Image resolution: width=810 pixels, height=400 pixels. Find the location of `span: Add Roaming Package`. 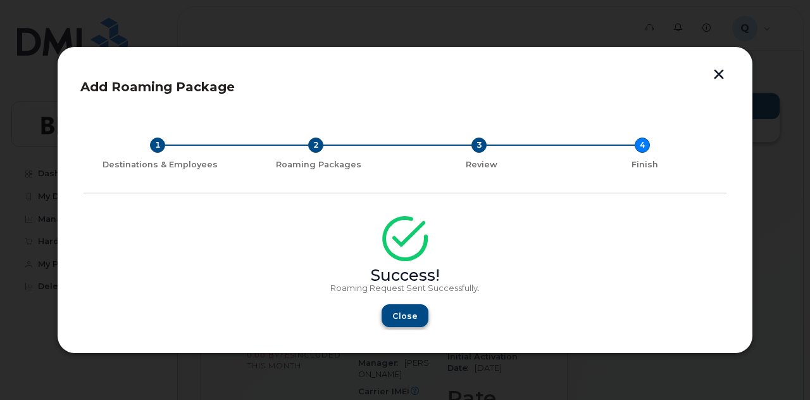

span: Add Roaming Package is located at coordinates (158, 87).